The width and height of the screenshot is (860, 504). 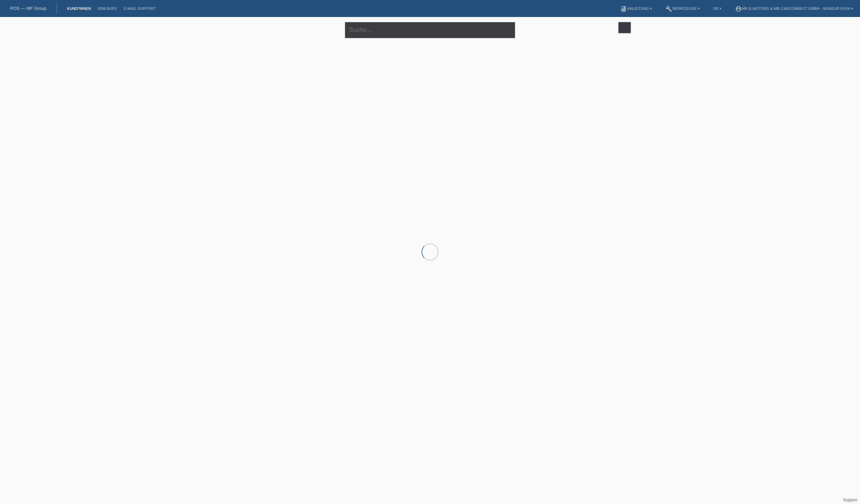 I want to click on a: account_circleMK E-MOTORS & MB CarConnect GmbH - Munzur Kaya ▾, so click(x=794, y=8).